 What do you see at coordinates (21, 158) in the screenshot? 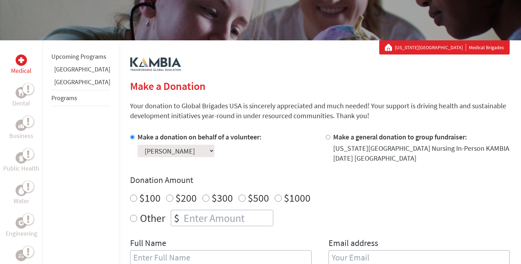
I see `div: Public Health` at bounding box center [21, 158].